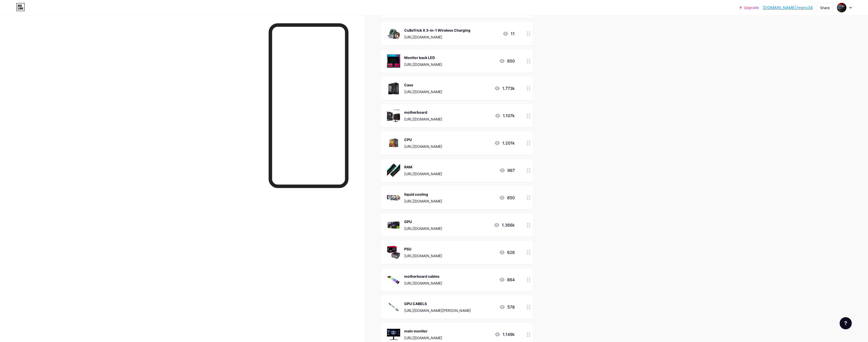 The image size is (868, 342). I want to click on div: 967, so click(507, 170).